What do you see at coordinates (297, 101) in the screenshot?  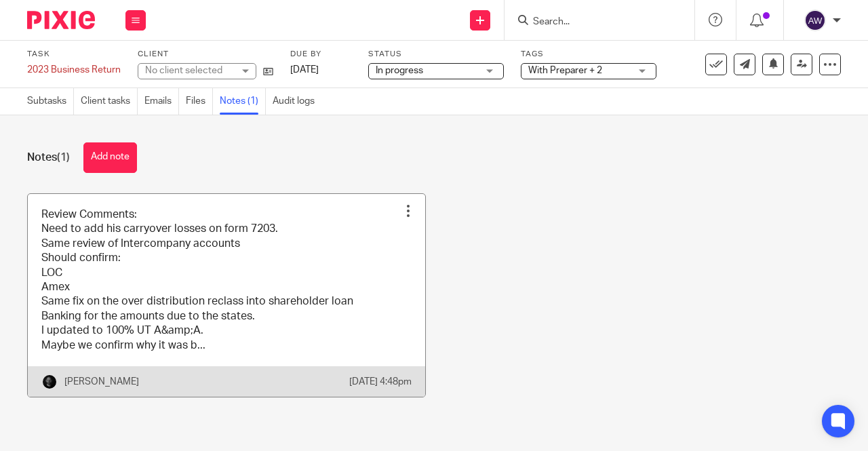 I see `a: Audit logs` at bounding box center [297, 101].